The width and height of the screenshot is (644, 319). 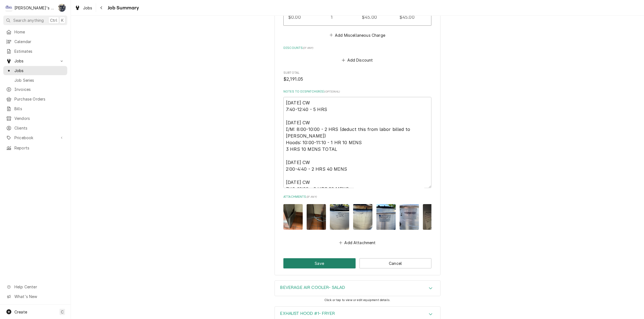 I want to click on img: zE6wVcnhQiSUmg6BwlW7, so click(x=293, y=217).